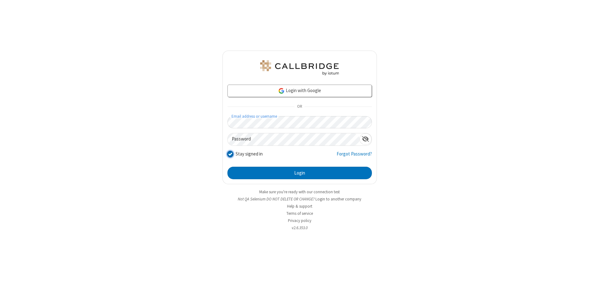 The image size is (599, 286). What do you see at coordinates (354, 156) in the screenshot?
I see `a: Forgot Password?` at bounding box center [354, 156].